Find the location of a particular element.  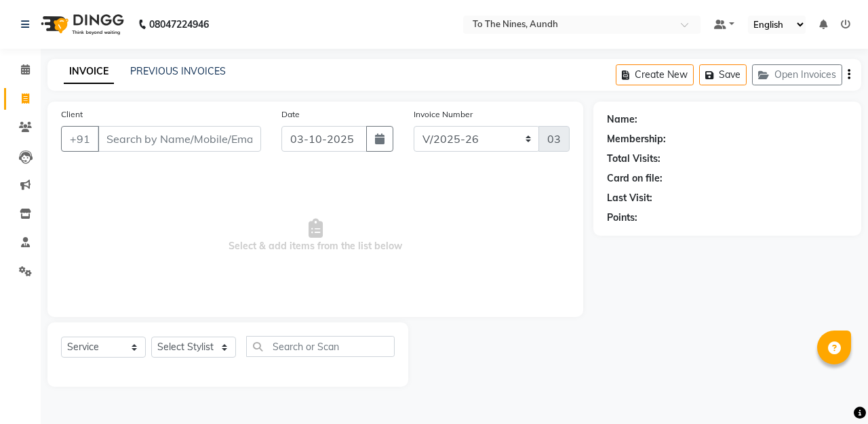

img: logo is located at coordinates (80, 24).